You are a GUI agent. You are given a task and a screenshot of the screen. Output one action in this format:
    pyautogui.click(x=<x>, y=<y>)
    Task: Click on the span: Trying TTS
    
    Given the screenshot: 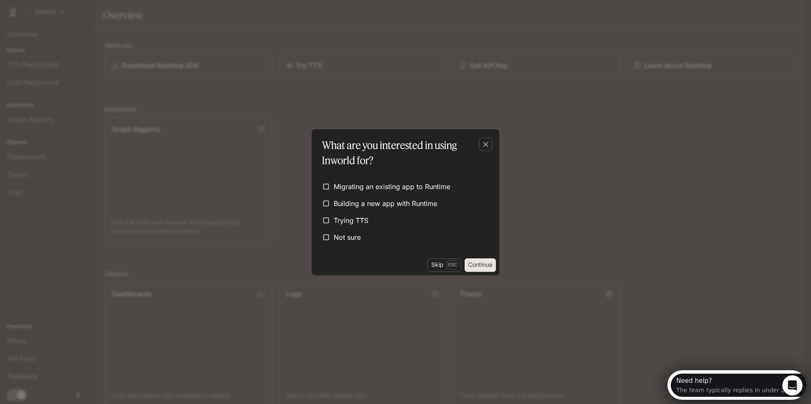 What is the action you would take?
    pyautogui.click(x=351, y=221)
    